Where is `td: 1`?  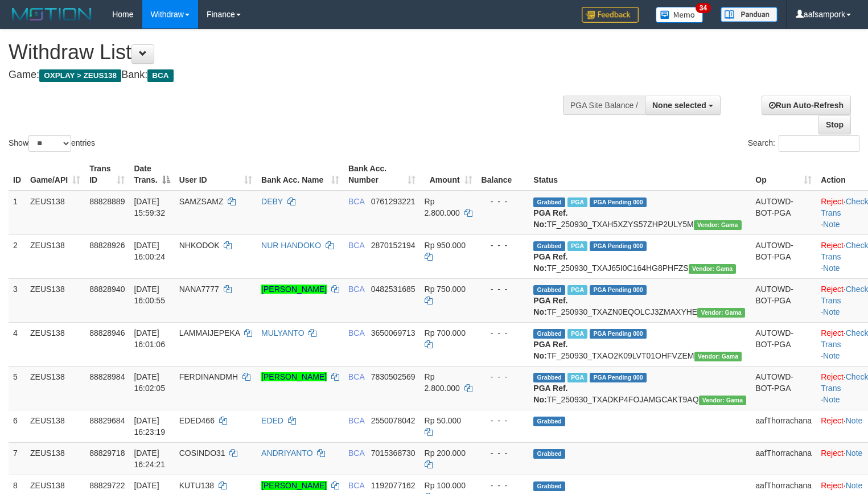 td: 1 is located at coordinates (17, 213).